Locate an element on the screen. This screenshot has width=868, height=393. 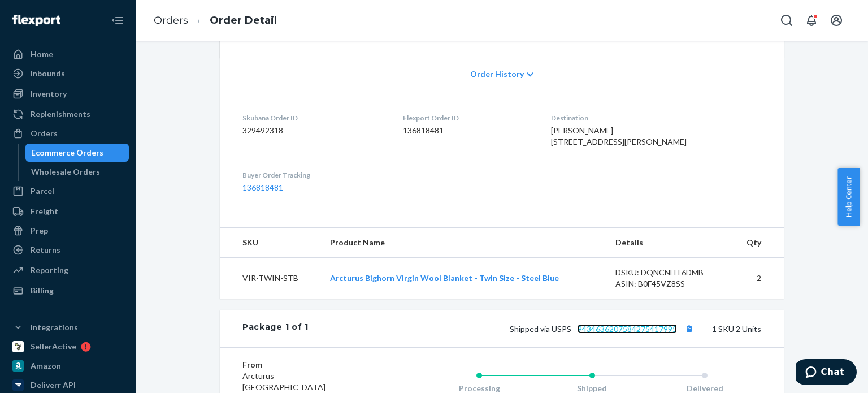
dt: Destination is located at coordinates (656, 118).